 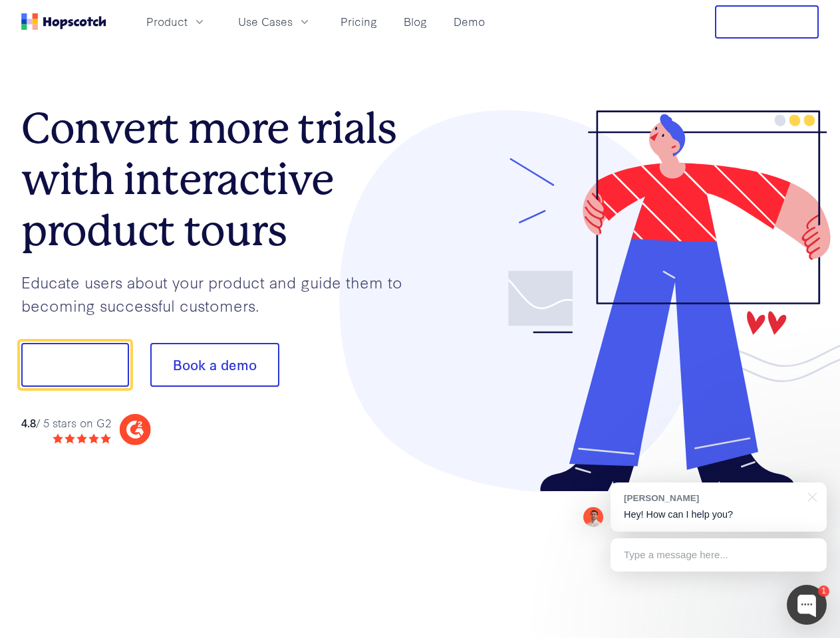 What do you see at coordinates (767, 22) in the screenshot?
I see `a: Free Trial` at bounding box center [767, 22].